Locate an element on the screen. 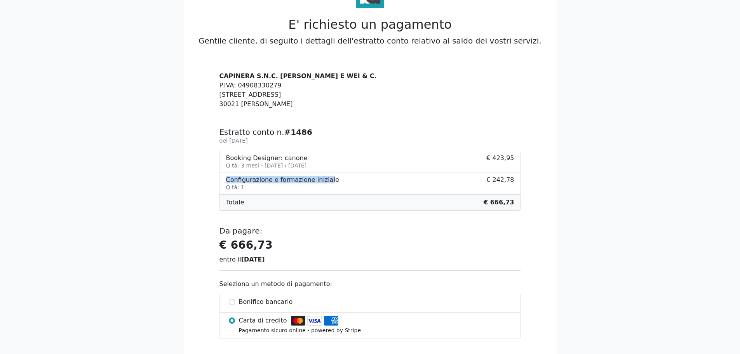 The image size is (740, 354). h5: Da pagare: is located at coordinates (370, 231).